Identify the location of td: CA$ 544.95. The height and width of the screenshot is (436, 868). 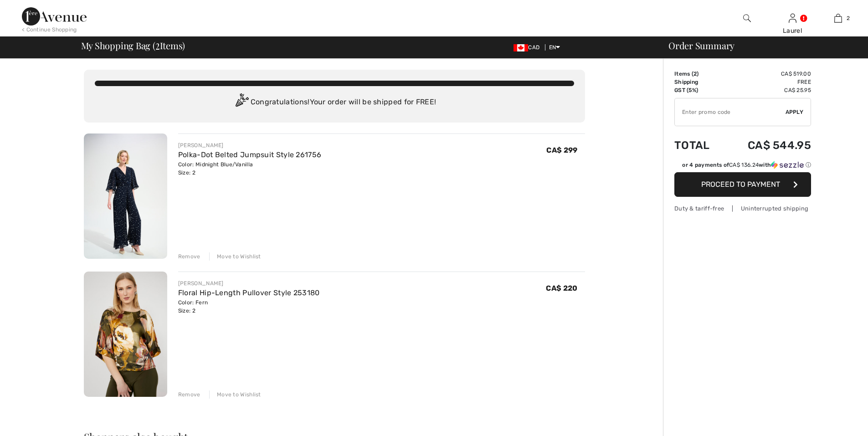
(767, 145).